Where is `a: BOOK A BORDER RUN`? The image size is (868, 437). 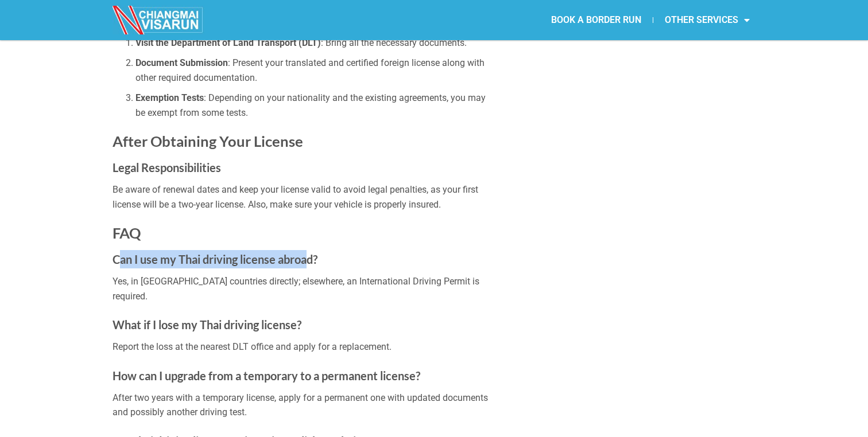
a: BOOK A BORDER RUN is located at coordinates (596, 20).